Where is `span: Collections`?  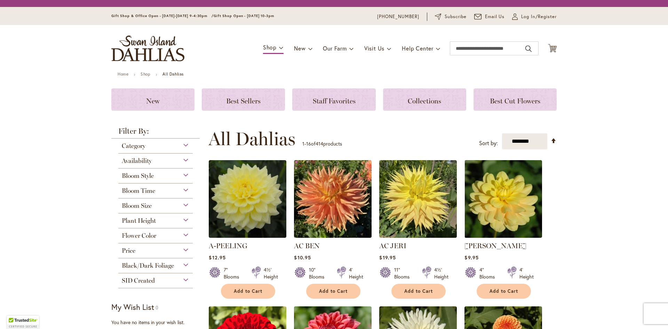 span: Collections is located at coordinates (424, 101).